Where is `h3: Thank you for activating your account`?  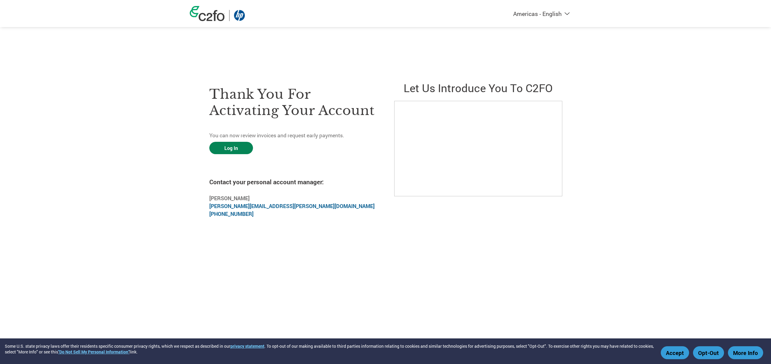
h3: Thank you for activating your account is located at coordinates (293, 102).